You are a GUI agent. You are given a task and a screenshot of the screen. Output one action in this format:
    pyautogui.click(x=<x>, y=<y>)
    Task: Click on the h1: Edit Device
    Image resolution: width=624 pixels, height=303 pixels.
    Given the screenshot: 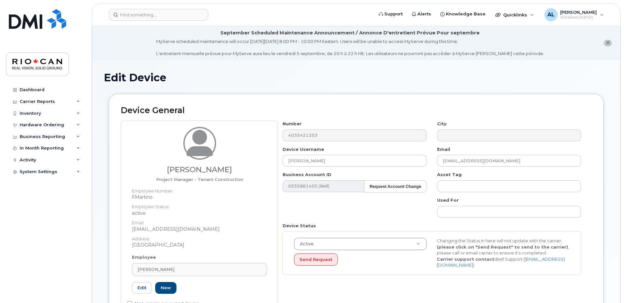 What is the action you would take?
    pyautogui.click(x=356, y=77)
    